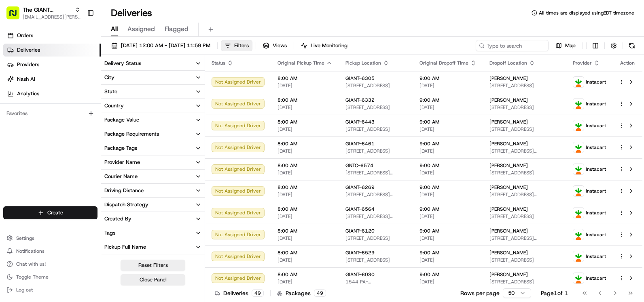 Image resolution: width=644 pixels, height=302 pixels. I want to click on button: Dispatch Strategy, so click(153, 205).